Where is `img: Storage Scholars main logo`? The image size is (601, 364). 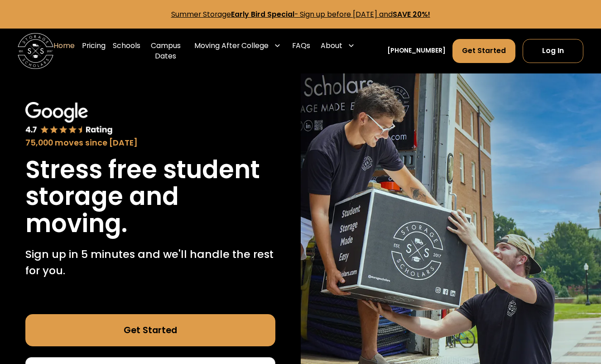 img: Storage Scholars main logo is located at coordinates (35, 51).